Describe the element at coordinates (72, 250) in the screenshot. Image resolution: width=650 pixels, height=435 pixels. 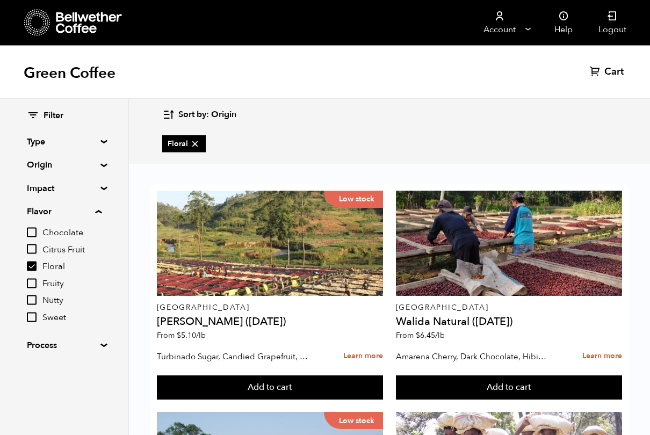
I see `span: Citrus Fruit` at that location.